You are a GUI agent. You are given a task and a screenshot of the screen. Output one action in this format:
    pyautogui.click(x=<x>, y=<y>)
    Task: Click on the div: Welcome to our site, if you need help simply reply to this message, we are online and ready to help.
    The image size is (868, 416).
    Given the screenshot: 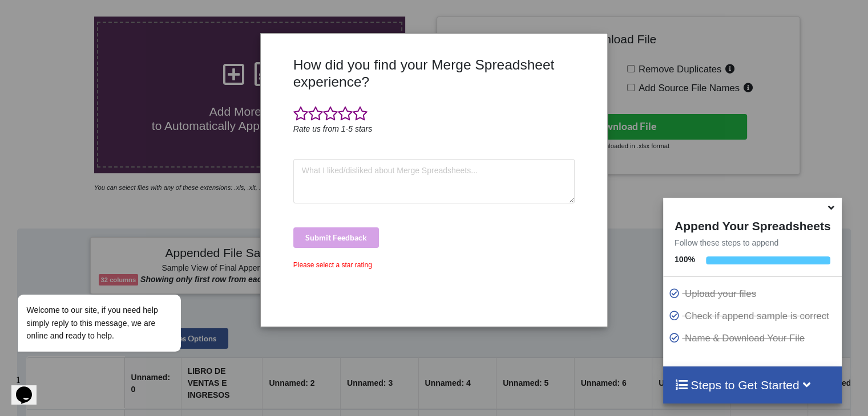 What is the action you would take?
    pyautogui.click(x=103, y=132)
    